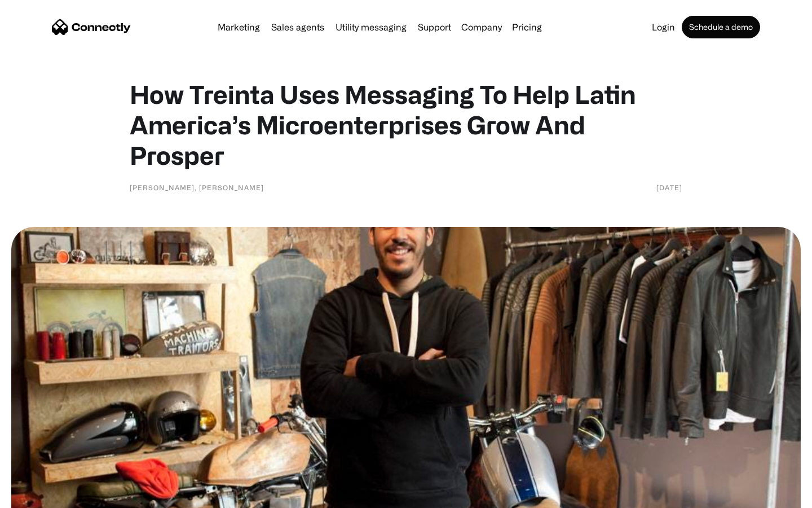 This screenshot has width=812, height=508. What do you see at coordinates (664, 27) in the screenshot?
I see `a: Login` at bounding box center [664, 27].